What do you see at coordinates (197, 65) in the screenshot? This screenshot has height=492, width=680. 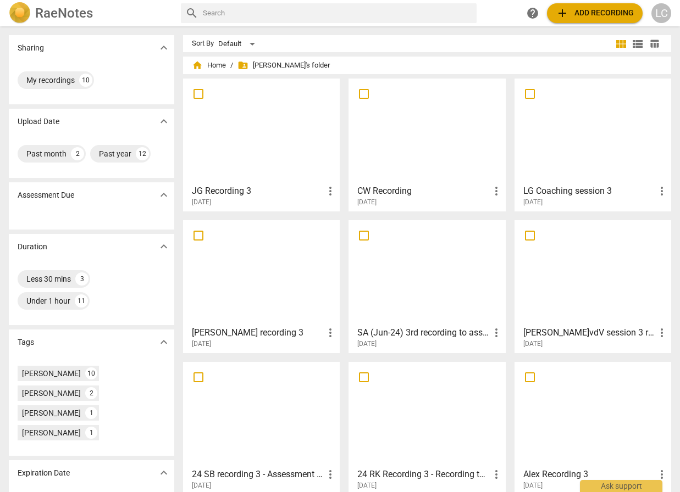 I see `span: home` at bounding box center [197, 65].